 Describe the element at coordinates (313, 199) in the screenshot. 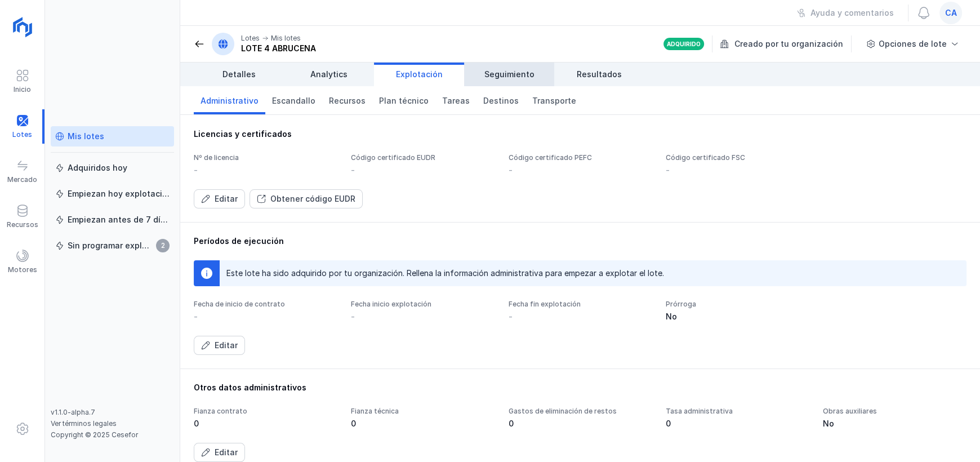

I see `div: Obtener código EUDR` at that location.